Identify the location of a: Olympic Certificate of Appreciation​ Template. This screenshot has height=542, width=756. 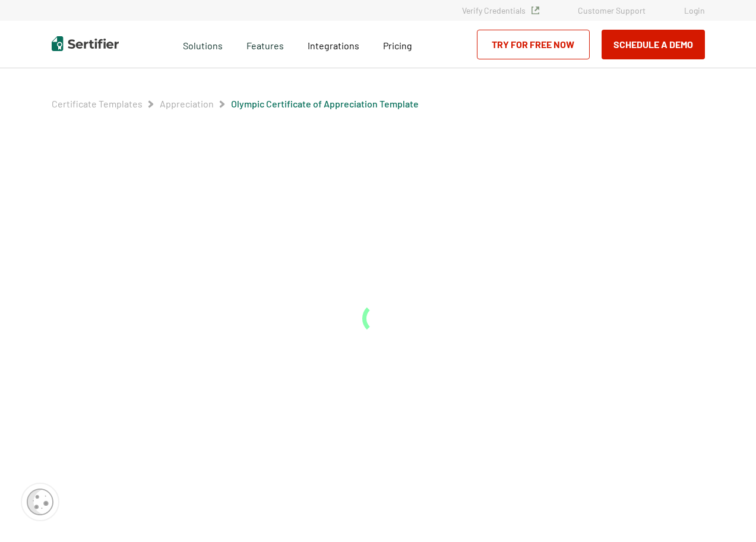
(325, 104).